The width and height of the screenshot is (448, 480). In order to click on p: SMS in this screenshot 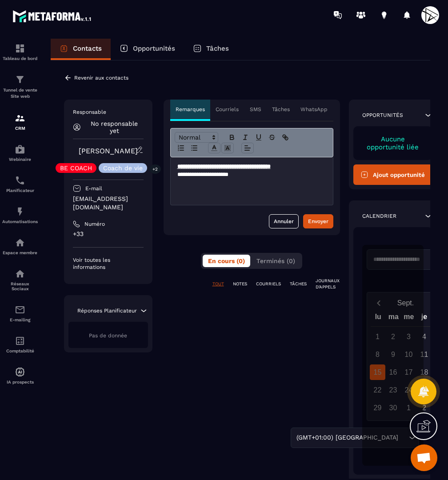, I will do `click(255, 109)`.